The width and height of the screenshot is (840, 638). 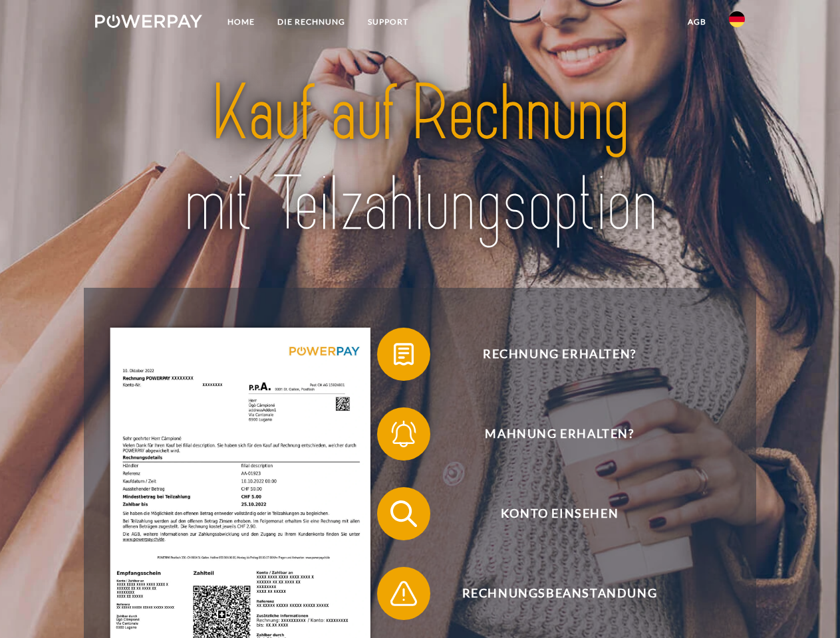 What do you see at coordinates (559, 514) in the screenshot?
I see `span: Konto einsehen` at bounding box center [559, 514].